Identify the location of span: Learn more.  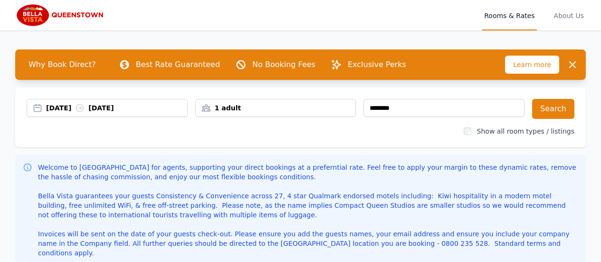
(532, 65).